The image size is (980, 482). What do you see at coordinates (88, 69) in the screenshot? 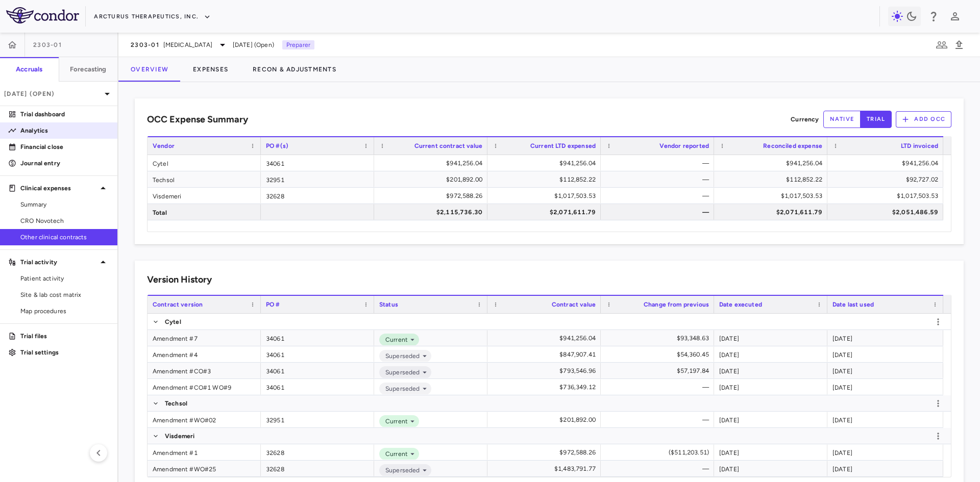
I see `h6: Forecasting` at bounding box center [88, 69].